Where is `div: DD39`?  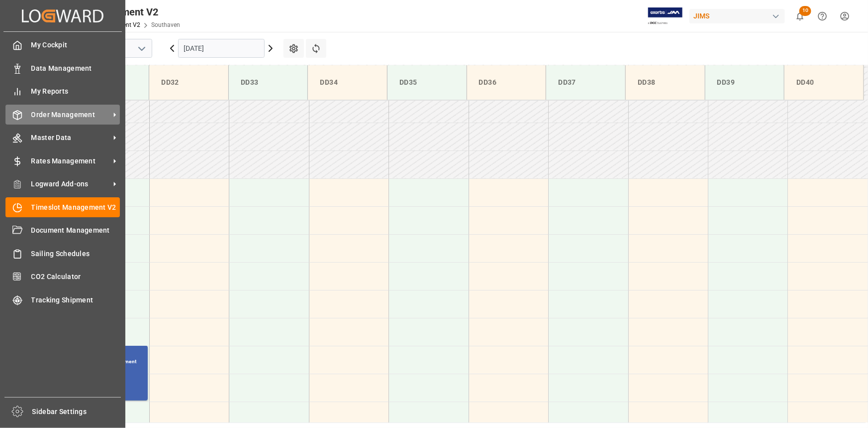
div: DD39 is located at coordinates (744, 83).